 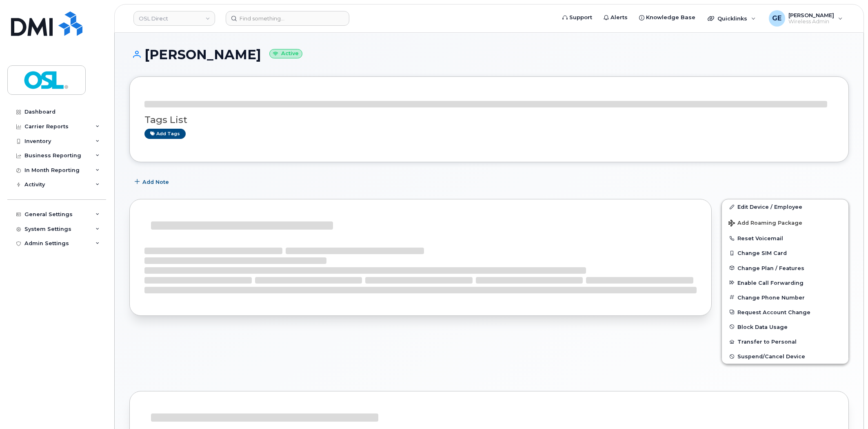 I want to click on span: Enable Call Forwarding, so click(x=771, y=282).